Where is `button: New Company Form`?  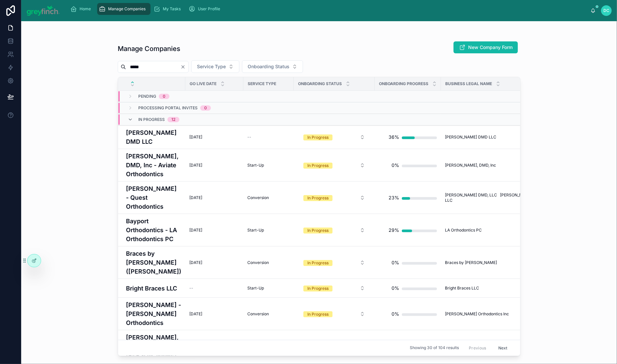 button: New Company Form is located at coordinates (486, 47).